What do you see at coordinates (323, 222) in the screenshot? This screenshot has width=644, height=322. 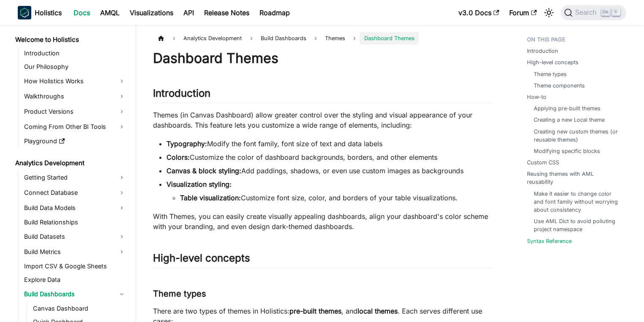 I see `p: With Themes, you can easily create visually appealing dashboards, align your dashboard's color sc...` at bounding box center [323, 222].